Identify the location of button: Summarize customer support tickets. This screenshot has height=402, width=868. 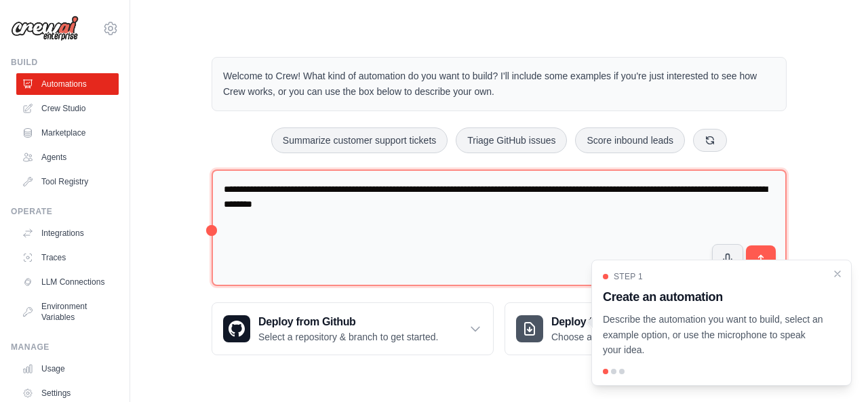
(360, 140).